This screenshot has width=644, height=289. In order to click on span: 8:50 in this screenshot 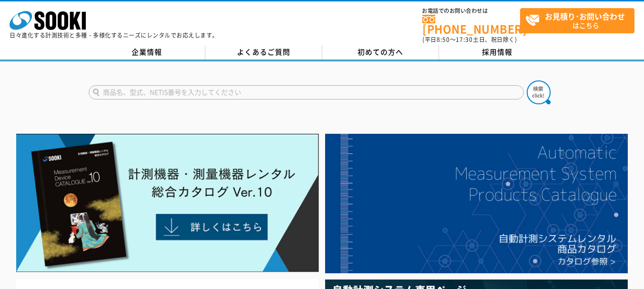, I will do `click(443, 40)`.